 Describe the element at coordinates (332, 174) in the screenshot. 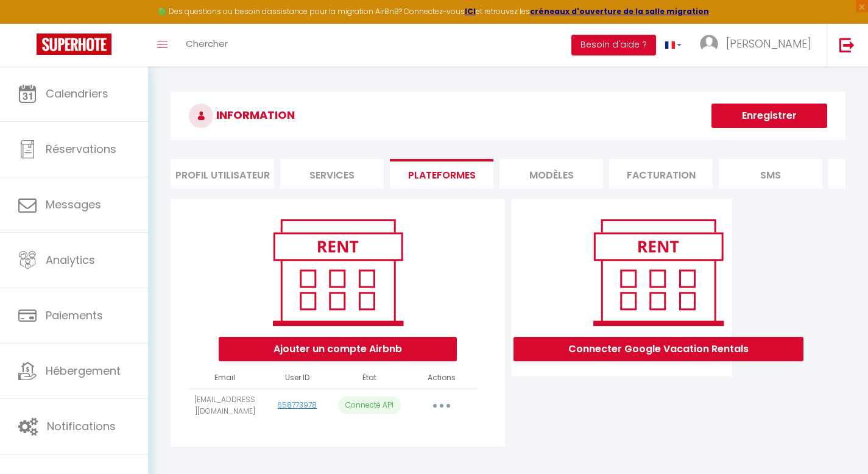

I see `li: Services` at that location.